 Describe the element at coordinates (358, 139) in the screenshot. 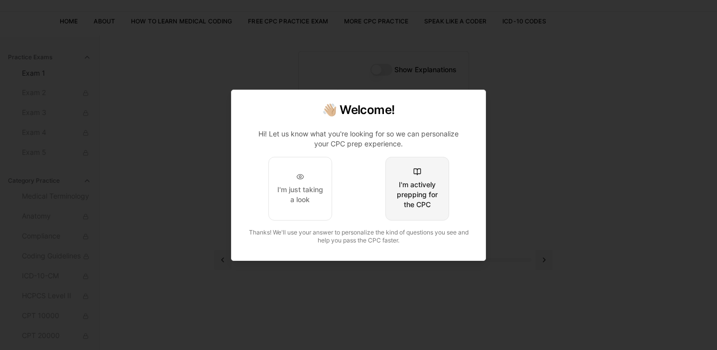

I see `p: Hi! Let us know what you're looking for so we can personalize your CPC prep experience.` at that location.